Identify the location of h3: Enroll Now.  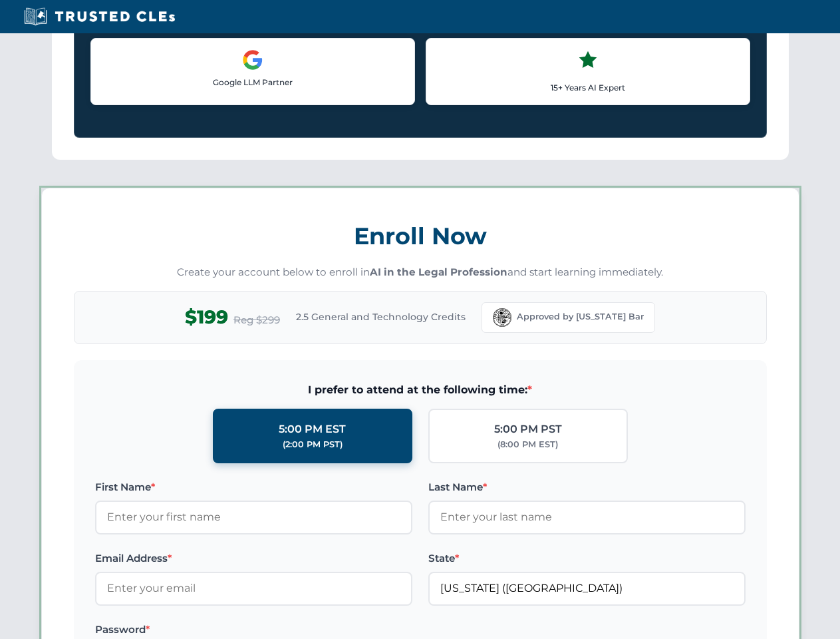
(420, 236).